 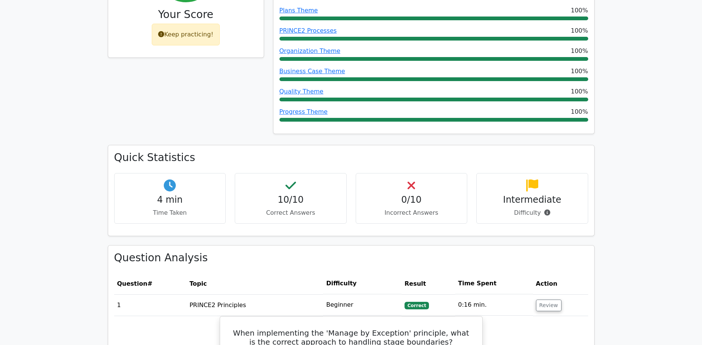 I want to click on h3: Quick Statistics, so click(x=351, y=158).